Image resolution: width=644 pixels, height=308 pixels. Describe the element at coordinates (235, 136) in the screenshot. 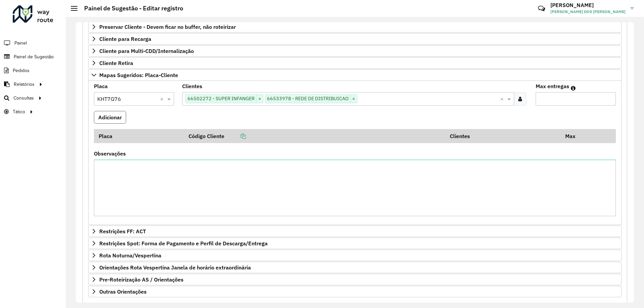

I see `a: Copiar` at that location.